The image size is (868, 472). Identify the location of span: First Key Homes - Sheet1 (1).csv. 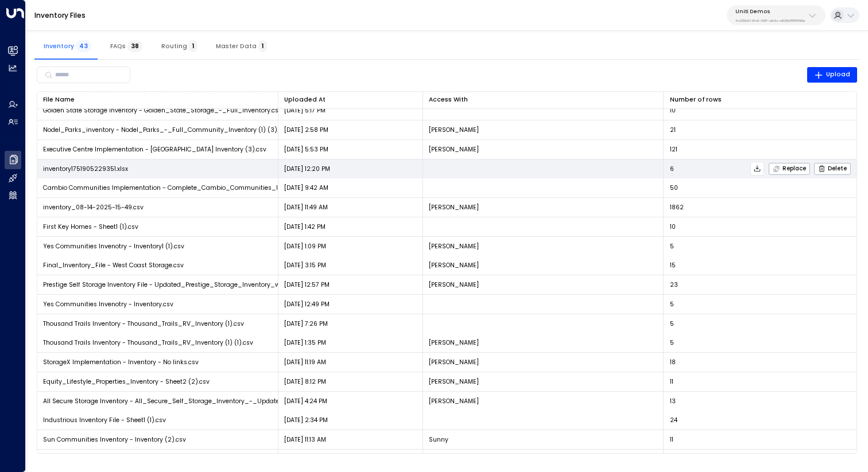
(91, 227).